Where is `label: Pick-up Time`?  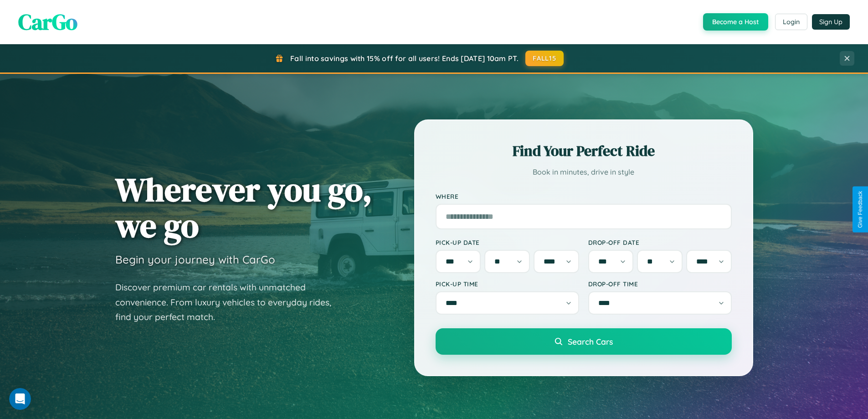 label: Pick-up Time is located at coordinates (507, 283).